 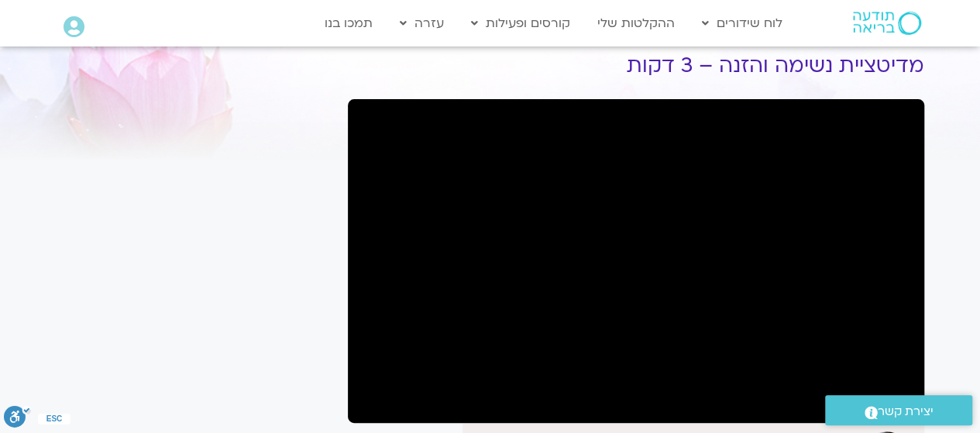 What do you see at coordinates (636, 66) in the screenshot?
I see `h1: מדיטציית נשימה והזנה – 3 דקות` at bounding box center [636, 66].